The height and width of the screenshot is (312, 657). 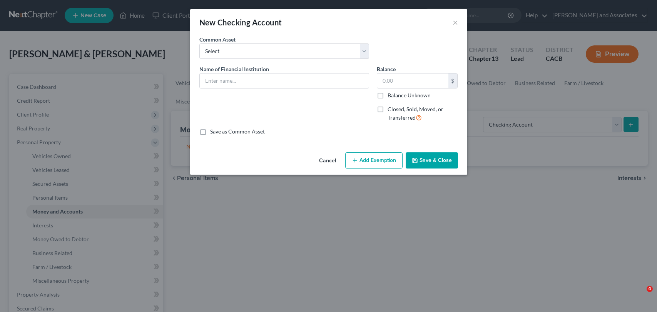 What do you see at coordinates (237, 132) in the screenshot?
I see `label: Save as Common Asset` at bounding box center [237, 132].